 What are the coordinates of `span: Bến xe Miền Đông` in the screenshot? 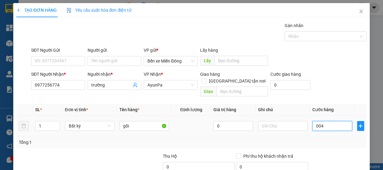 It's located at (170, 61).